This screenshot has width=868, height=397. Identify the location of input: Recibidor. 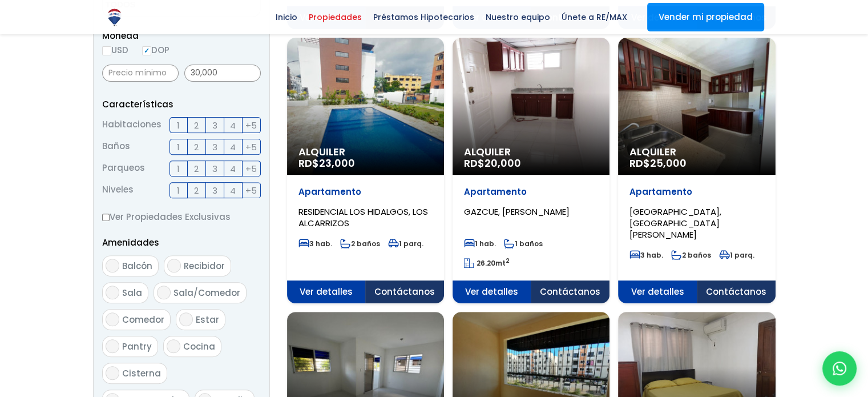
(174, 266).